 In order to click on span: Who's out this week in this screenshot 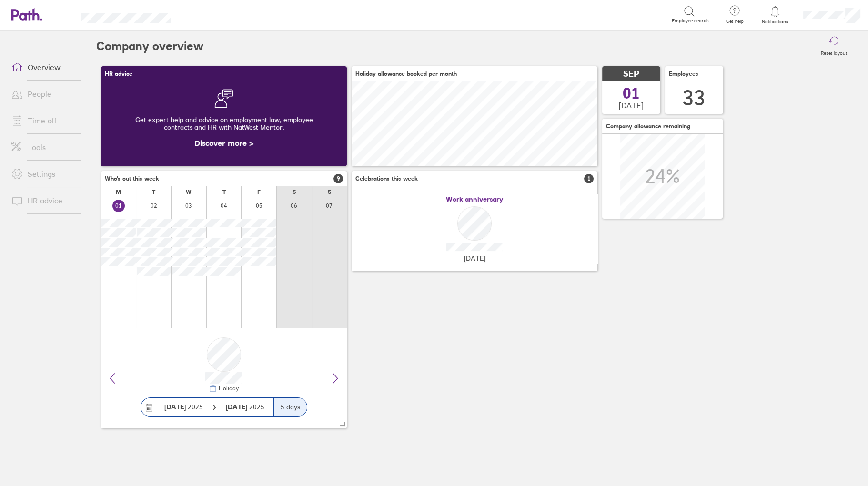, I will do `click(132, 179)`.